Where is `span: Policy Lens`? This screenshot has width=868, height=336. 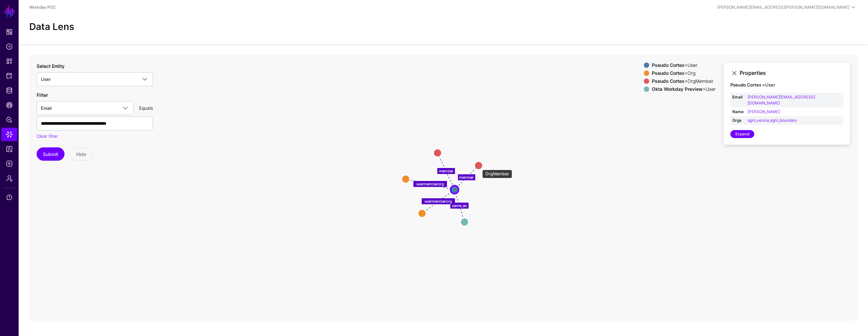 span: Policy Lens is located at coordinates (9, 120).